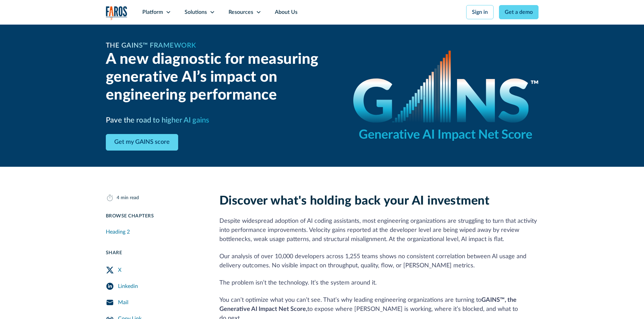  What do you see at coordinates (222, 77) in the screenshot?
I see `h2: A new diagnostic for measuring generative AI’s impact on engineering performance` at bounding box center [222, 77].